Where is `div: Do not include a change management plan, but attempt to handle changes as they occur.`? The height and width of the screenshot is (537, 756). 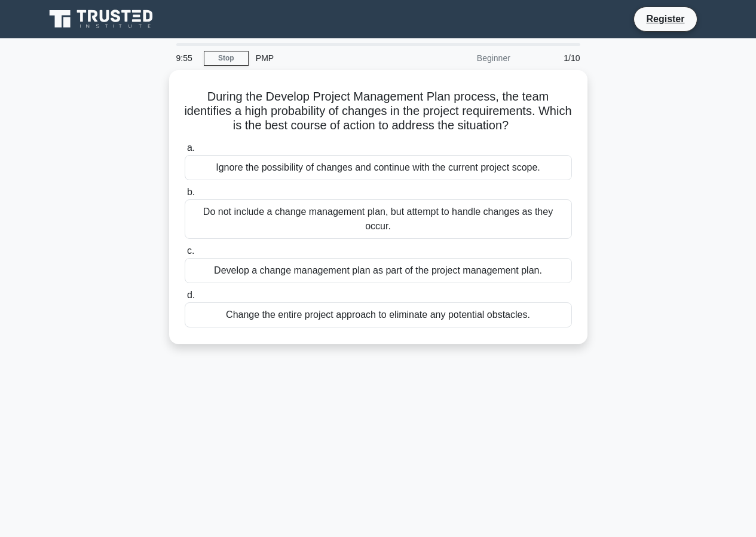 div: Do not include a change management plan, but attempt to handle changes as they occur. is located at coordinates (378, 219).